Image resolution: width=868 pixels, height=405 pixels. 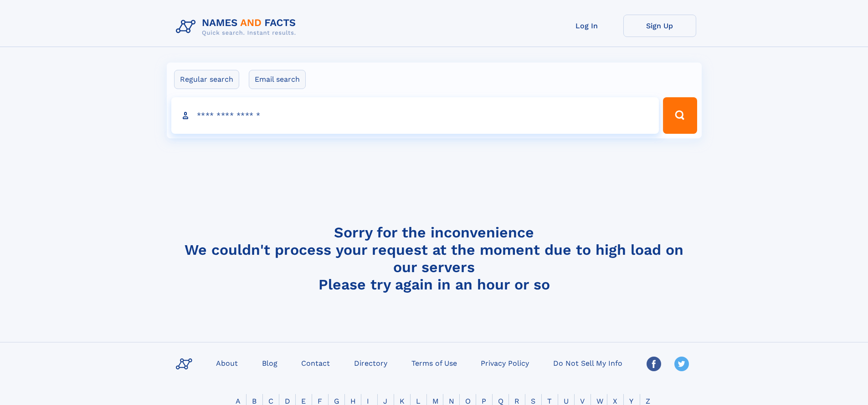 I want to click on label: Email search, so click(x=277, y=80).